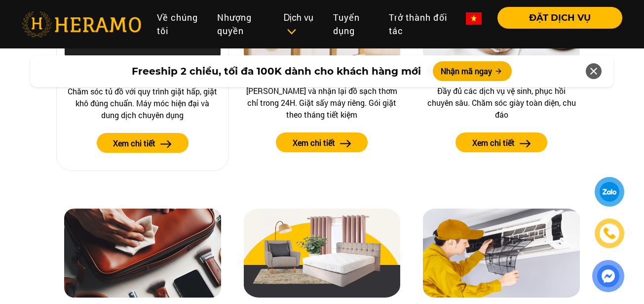 Image resolution: width=644 pixels, height=304 pixels. Describe the element at coordinates (419, 25) in the screenshot. I see `a: Trở thành đối tác` at that location.